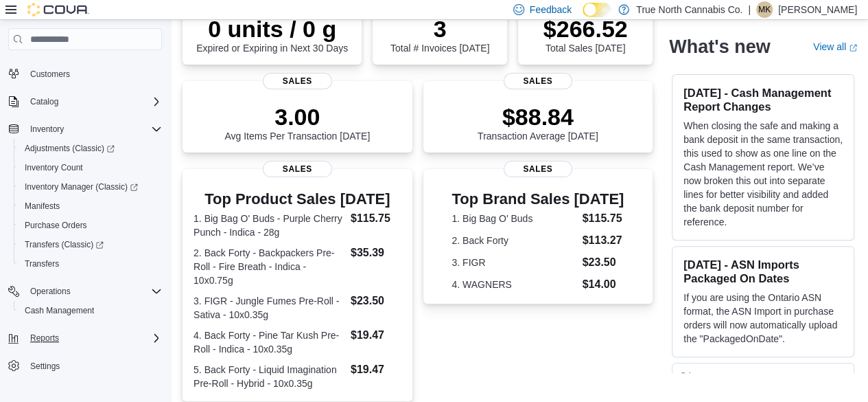 Image resolution: width=868 pixels, height=402 pixels. Describe the element at coordinates (42, 206) in the screenshot. I see `a: Manifests` at that location.